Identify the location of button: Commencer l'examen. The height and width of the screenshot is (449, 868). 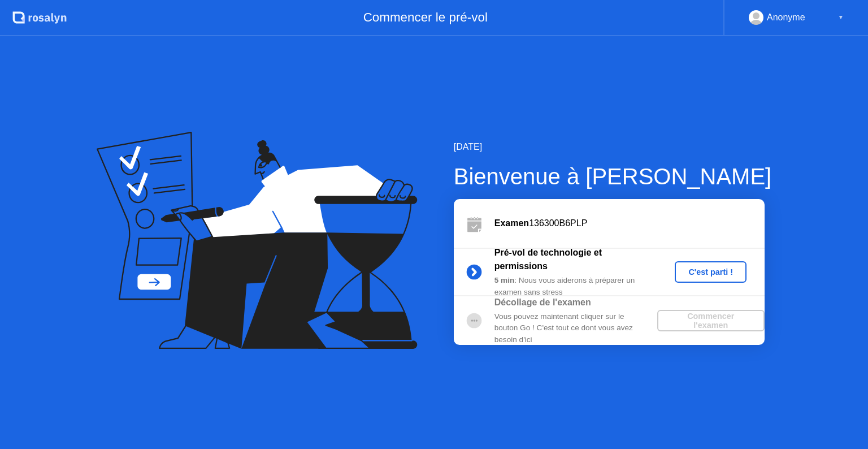
(711, 321).